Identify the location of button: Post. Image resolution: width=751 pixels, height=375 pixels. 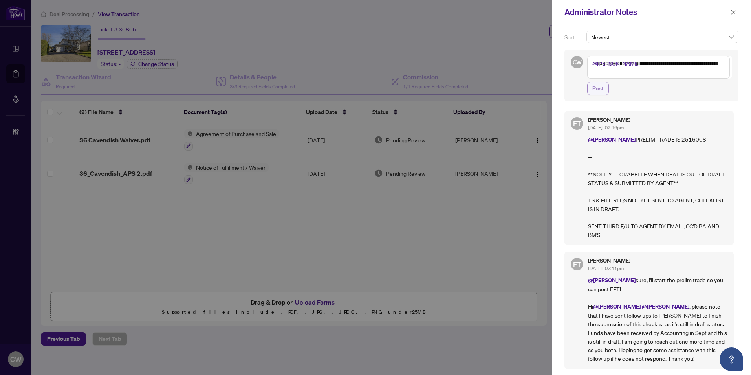
(598, 88).